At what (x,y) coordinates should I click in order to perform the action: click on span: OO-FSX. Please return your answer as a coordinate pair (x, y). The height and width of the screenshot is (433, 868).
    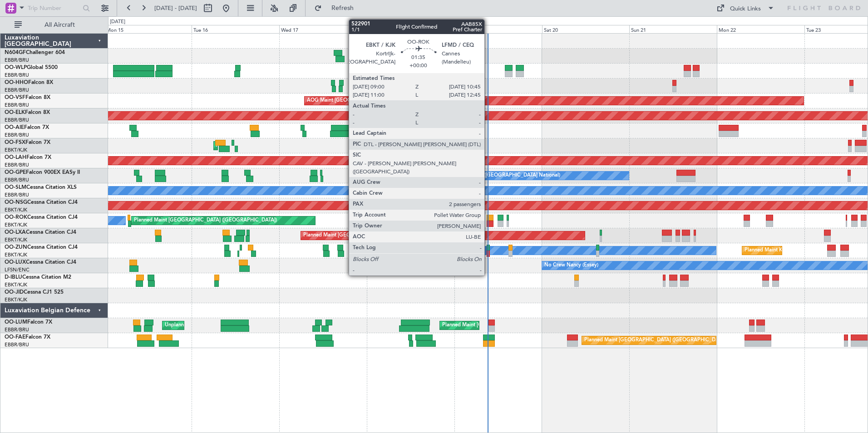
    Looking at the image, I should click on (15, 143).